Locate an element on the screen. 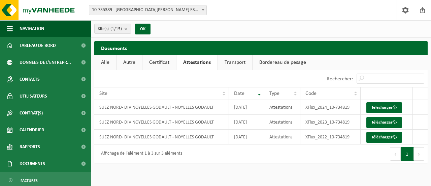 The height and width of the screenshot is (186, 431). span: Site(s) is located at coordinates (110, 29).